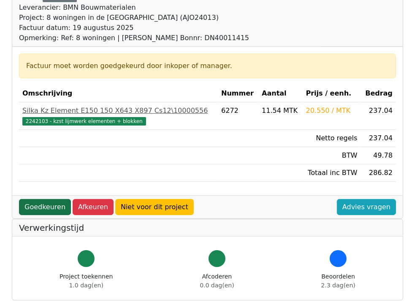  I want to click on a: Silka Kz Element E150 150 X643 X897 Cs12\100005562242103 - kzst lijmwerk elementen + blokken, so click(118, 116).